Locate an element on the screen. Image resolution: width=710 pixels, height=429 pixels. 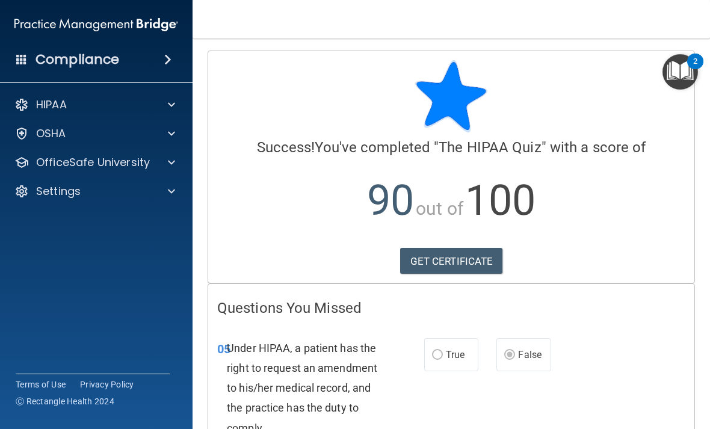
img: blue-star-rounded.9d042014.png is located at coordinates (451, 96).